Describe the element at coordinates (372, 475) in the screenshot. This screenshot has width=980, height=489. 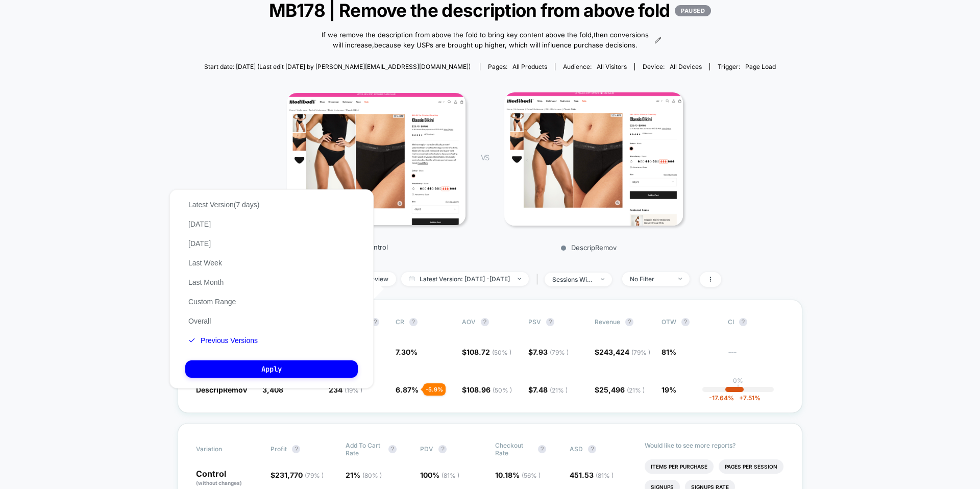
I see `span: ( 80 % )` at that location.